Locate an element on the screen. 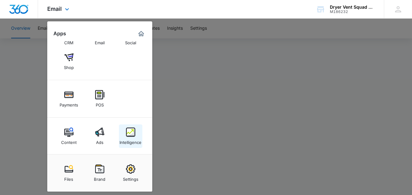 The width and height of the screenshot is (412, 195). div: Brand is located at coordinates (100, 177).